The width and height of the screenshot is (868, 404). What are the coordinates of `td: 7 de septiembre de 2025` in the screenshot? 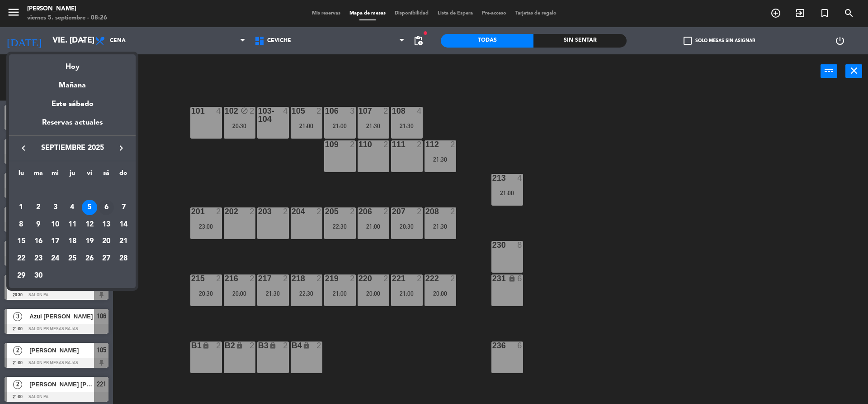 It's located at (124, 207).